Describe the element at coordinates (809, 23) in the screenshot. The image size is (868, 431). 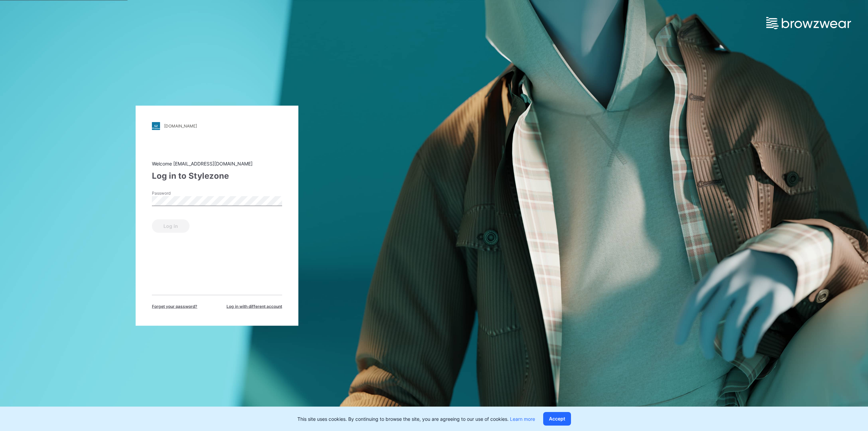
I see `img: browzwear-logo.e42bd6dac1945053ebaf764b6aa21510.svg` at that location.